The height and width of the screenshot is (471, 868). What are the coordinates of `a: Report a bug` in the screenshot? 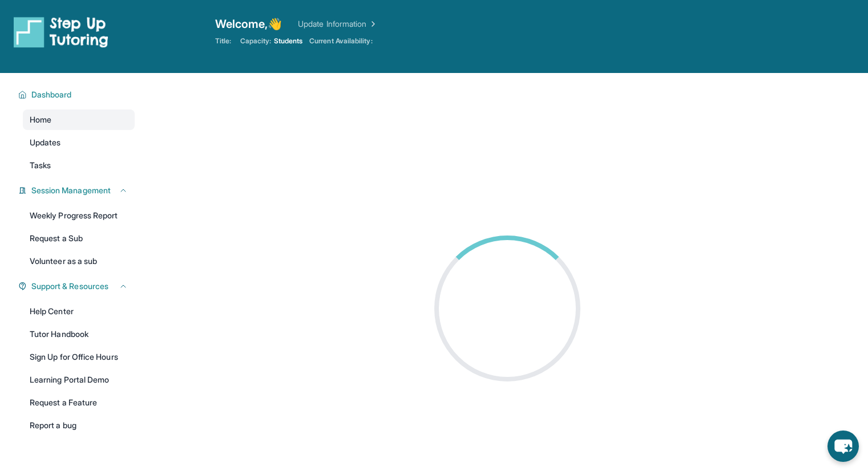 It's located at (79, 426).